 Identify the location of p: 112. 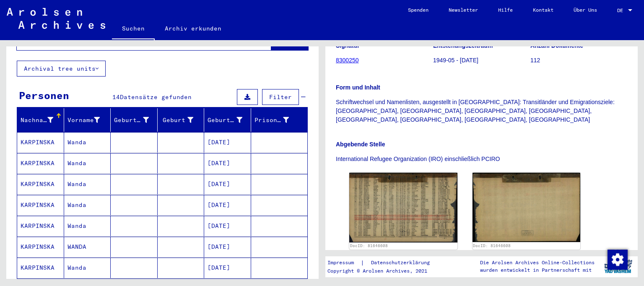
(578, 60).